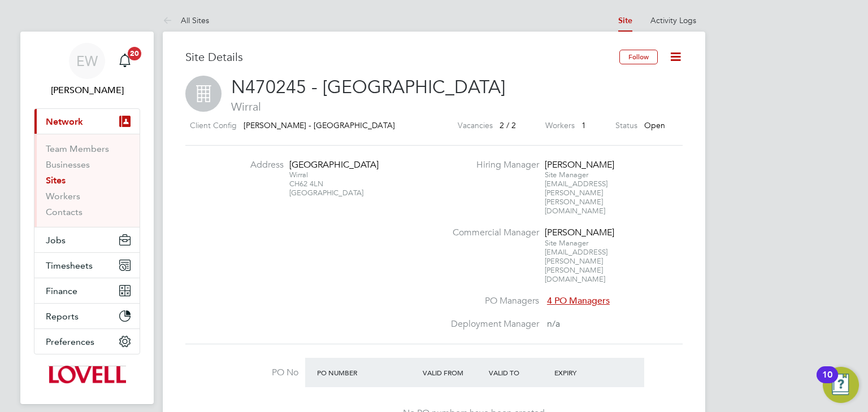 This screenshot has width=868, height=412. What do you see at coordinates (68, 164) in the screenshot?
I see `a: Businesses` at bounding box center [68, 164].